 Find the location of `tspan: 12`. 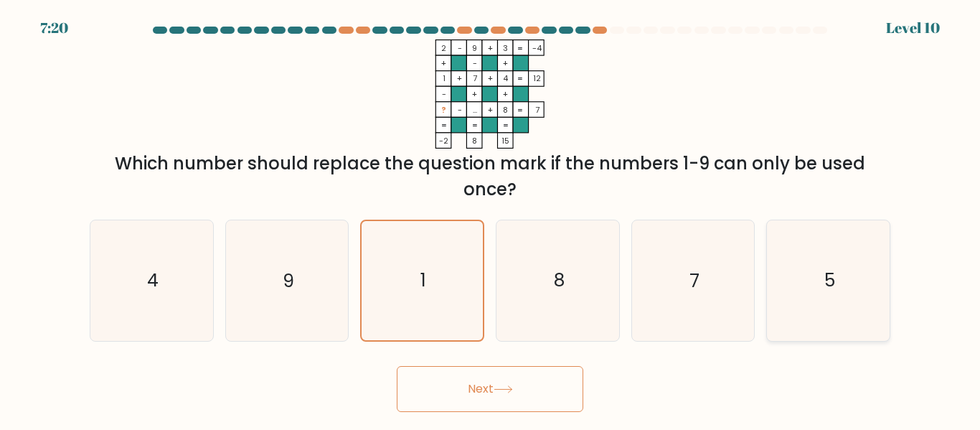

tspan: 12 is located at coordinates (537, 78).